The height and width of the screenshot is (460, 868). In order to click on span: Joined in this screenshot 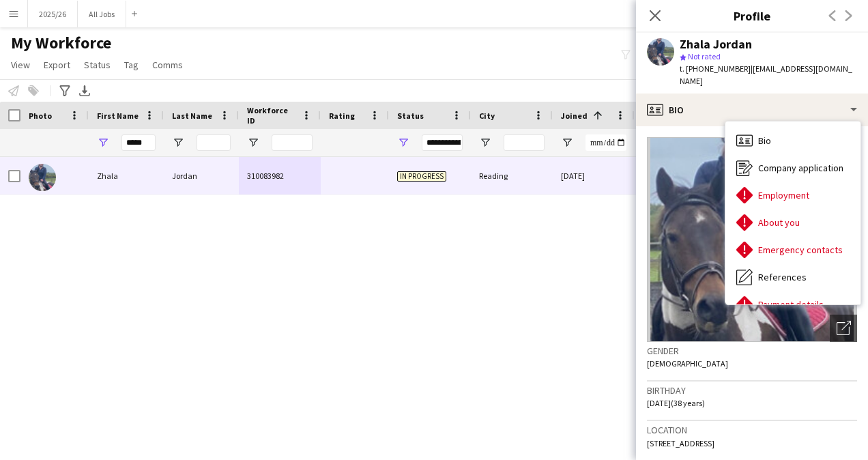, I will do `click(574, 115)`.